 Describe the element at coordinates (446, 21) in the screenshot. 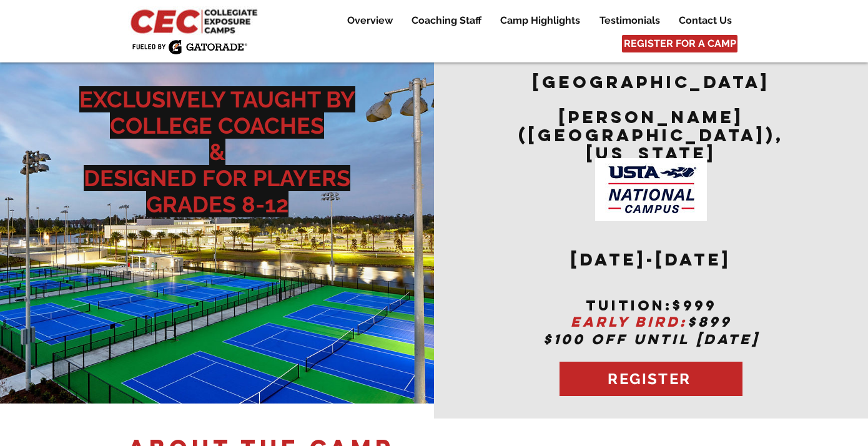

I see `a: Coaching Staff` at that location.